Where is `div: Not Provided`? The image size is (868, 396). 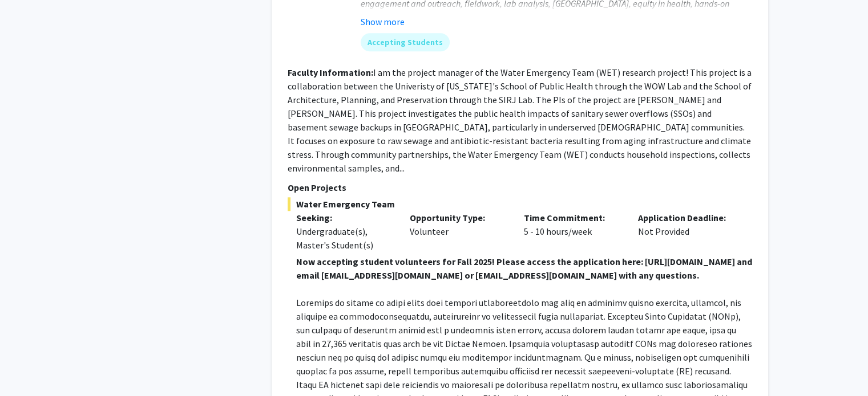
div: Not Provided is located at coordinates (686, 232).